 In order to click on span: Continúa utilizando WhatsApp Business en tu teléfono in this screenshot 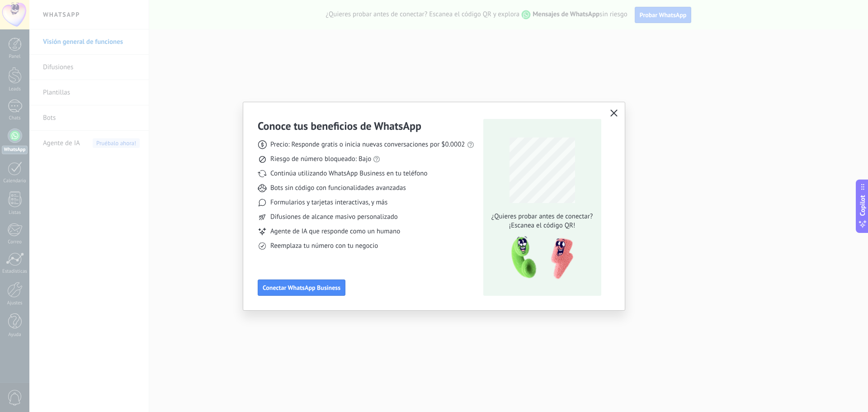, I will do `click(349, 174)`.